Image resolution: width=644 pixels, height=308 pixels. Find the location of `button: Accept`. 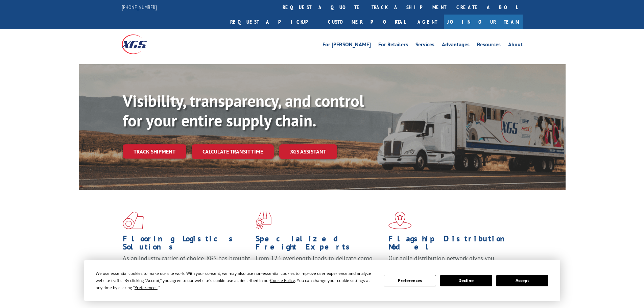

button: Accept is located at coordinates (522, 280).